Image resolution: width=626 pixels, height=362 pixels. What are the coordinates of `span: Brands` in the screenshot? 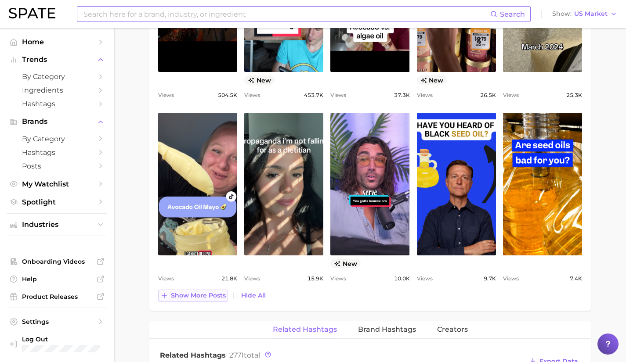 It's located at (57, 122).